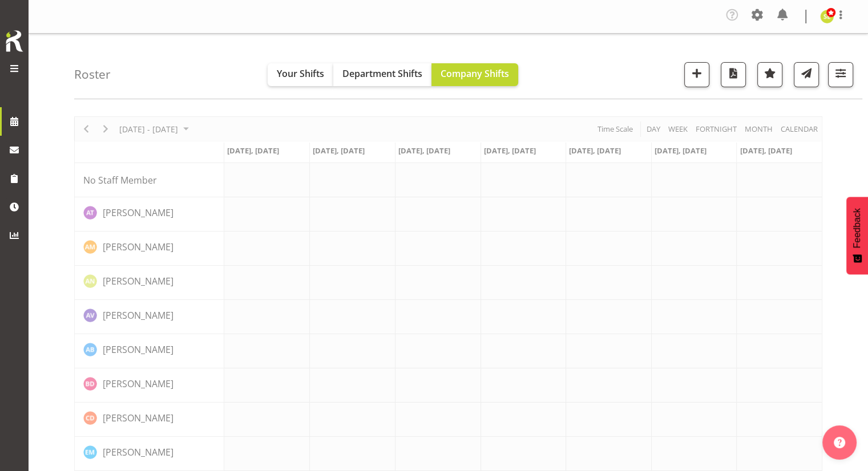  I want to click on button: Filter Shifts, so click(840, 75).